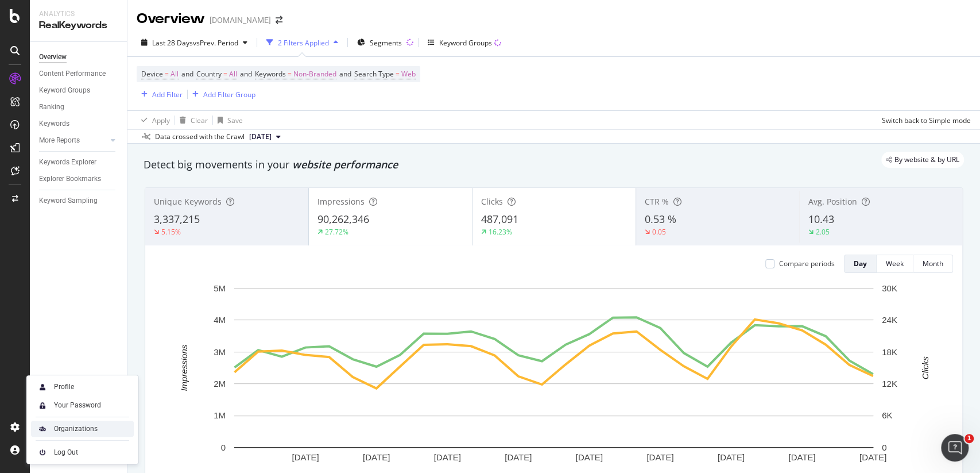 Image resolution: width=980 pixels, height=473 pixels. I want to click on text: Clicks, so click(925, 368).